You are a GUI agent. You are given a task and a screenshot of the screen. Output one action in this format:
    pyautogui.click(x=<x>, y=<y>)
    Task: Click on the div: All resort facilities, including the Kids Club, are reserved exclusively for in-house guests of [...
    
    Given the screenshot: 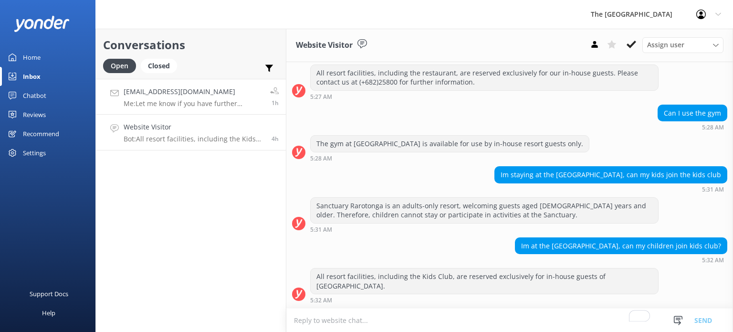 What is the action you would take?
    pyautogui.click(x=485, y=281)
    